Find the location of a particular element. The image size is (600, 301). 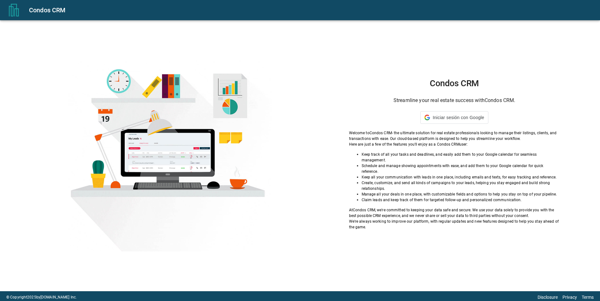

p: Keep all your communication with leads in one place, including emails and texts, for easy trackin... is located at coordinates (461, 177).